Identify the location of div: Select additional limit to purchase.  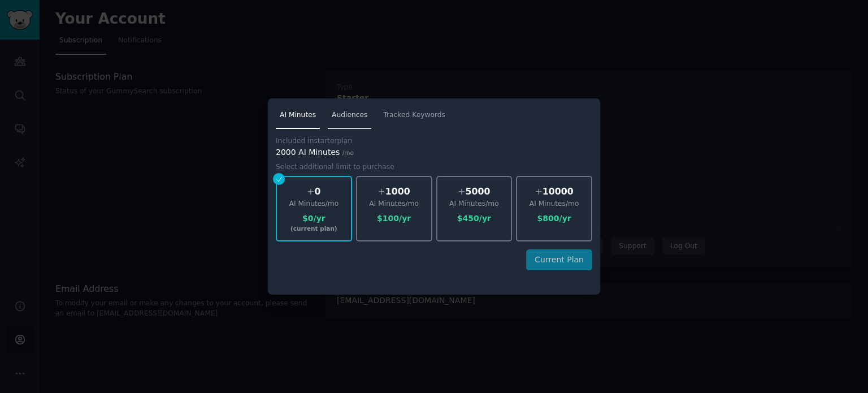
(335, 167).